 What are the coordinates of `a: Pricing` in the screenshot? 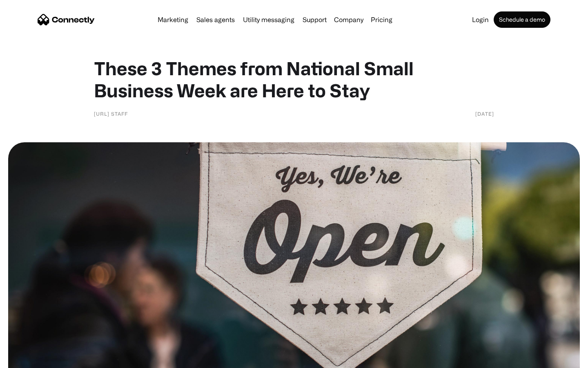 It's located at (381, 20).